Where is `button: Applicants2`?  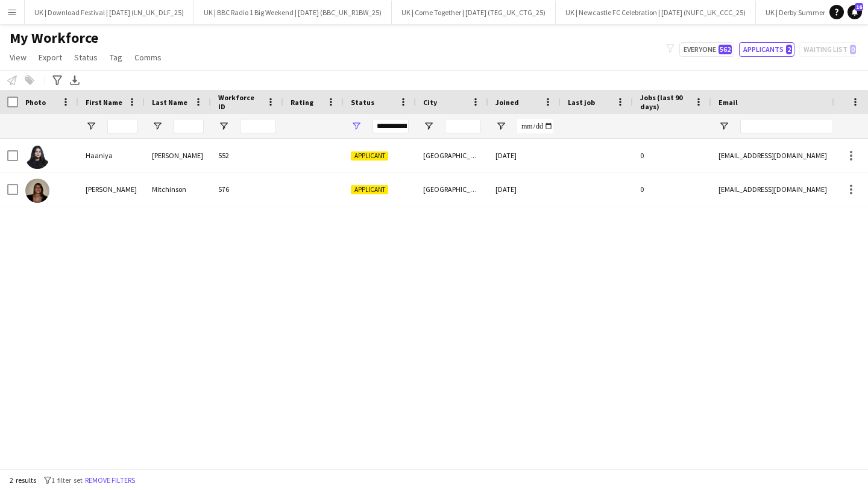
button: Applicants2 is located at coordinates (767, 50).